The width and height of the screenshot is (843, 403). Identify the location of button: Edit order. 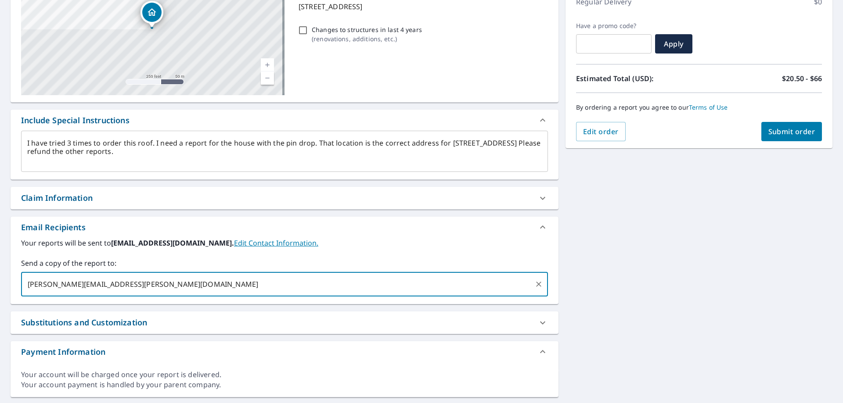
(600, 132).